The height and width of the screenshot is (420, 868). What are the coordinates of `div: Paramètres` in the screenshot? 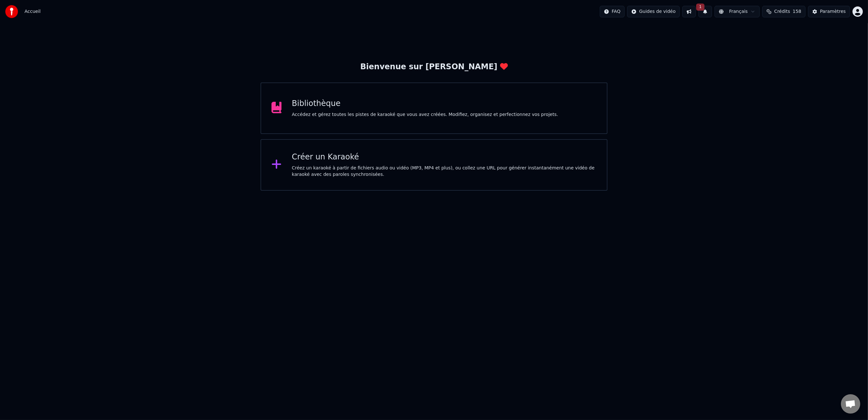 It's located at (833, 11).